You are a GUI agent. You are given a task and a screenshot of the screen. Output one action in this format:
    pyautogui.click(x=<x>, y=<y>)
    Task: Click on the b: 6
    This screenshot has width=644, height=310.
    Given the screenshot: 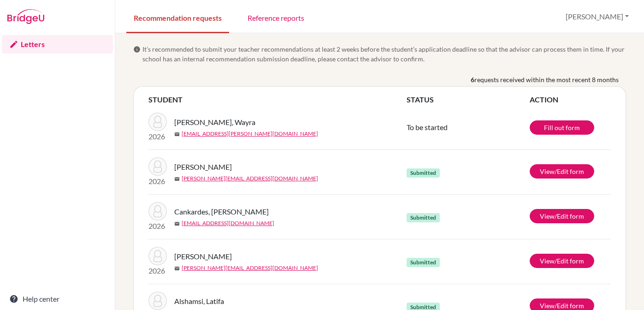 What is the action you would take?
    pyautogui.click(x=472, y=79)
    